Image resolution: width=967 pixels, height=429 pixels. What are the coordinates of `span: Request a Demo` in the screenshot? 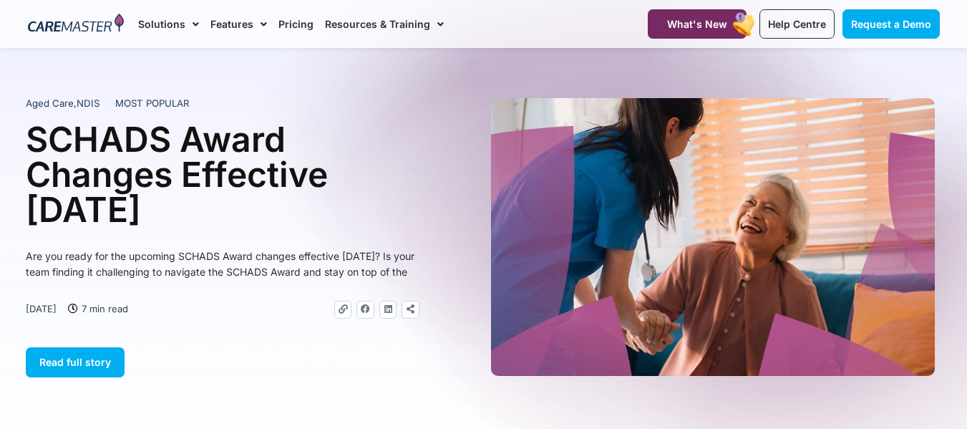 It's located at (891, 24).